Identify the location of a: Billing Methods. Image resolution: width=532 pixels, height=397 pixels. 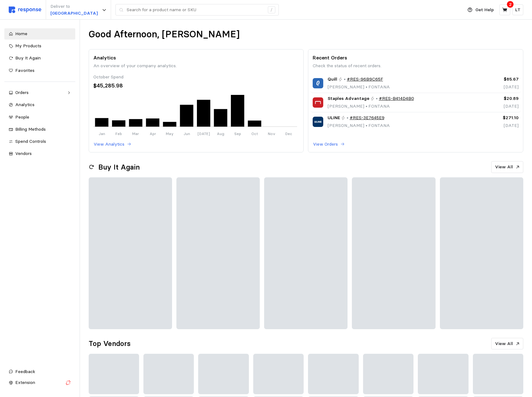
(40, 129).